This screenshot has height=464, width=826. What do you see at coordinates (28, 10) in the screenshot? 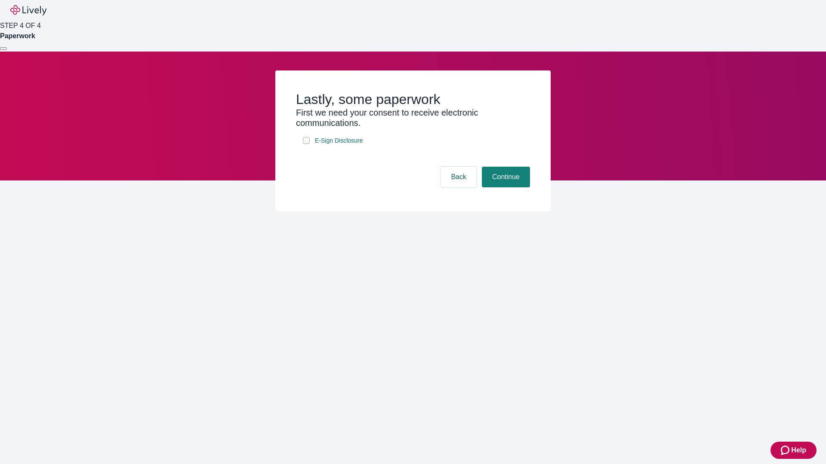
I see `img: Lively` at bounding box center [28, 10].